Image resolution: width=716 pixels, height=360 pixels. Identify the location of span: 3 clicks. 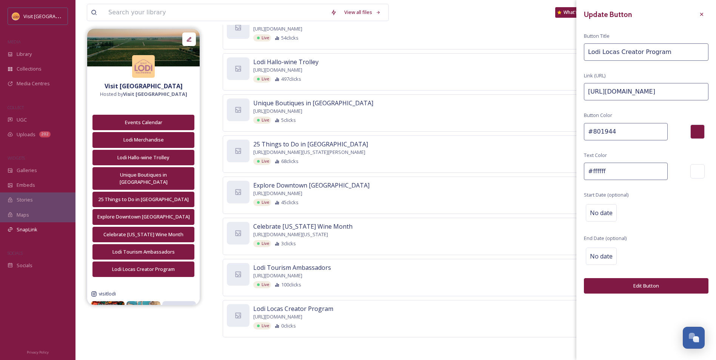
(288, 244).